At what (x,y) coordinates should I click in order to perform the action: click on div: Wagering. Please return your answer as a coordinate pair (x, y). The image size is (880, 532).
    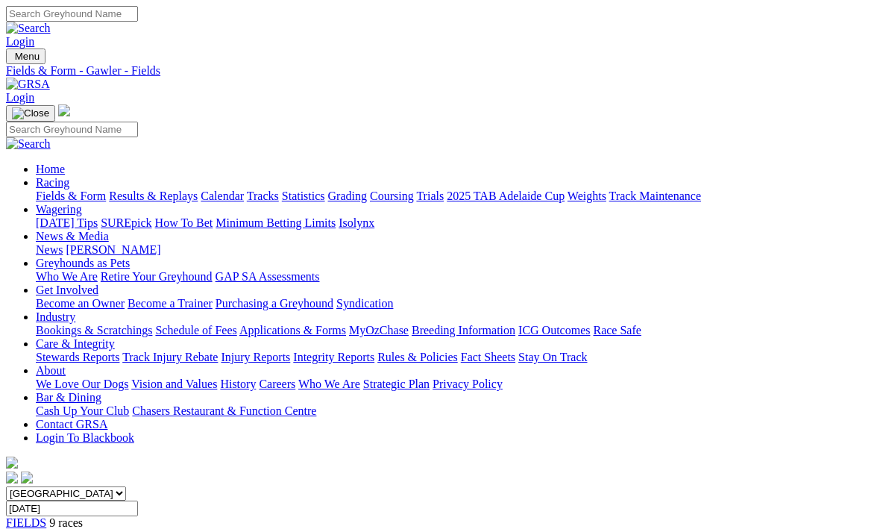
    Looking at the image, I should click on (455, 223).